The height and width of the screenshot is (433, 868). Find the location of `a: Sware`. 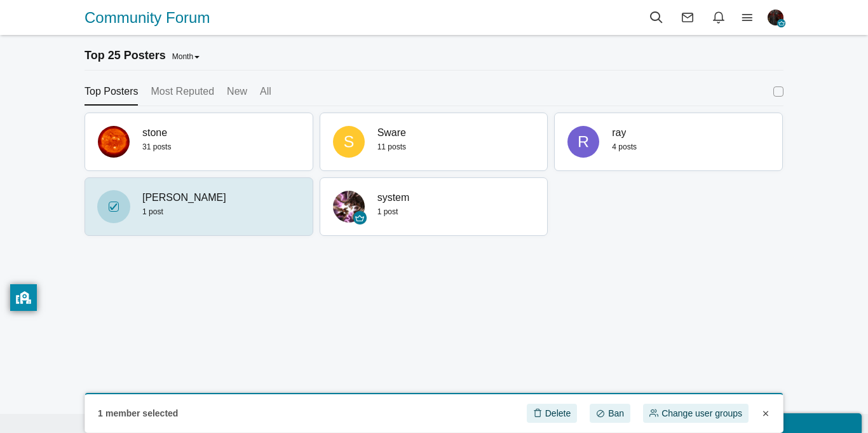

a: Sware is located at coordinates (391, 133).